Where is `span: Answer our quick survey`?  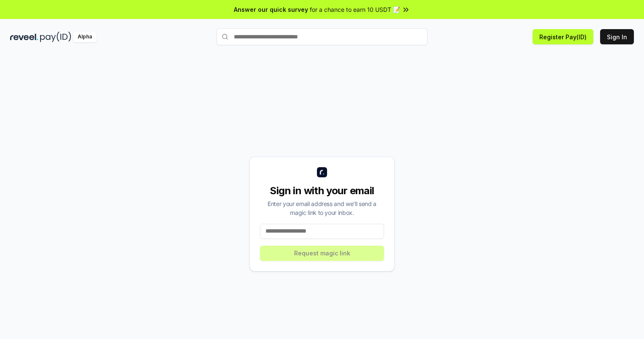
span: Answer our quick survey is located at coordinates (271, 9).